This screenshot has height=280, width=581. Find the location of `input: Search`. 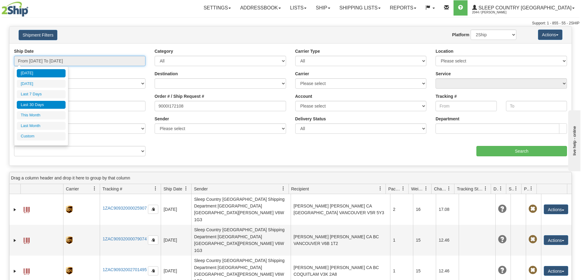

input: Search is located at coordinates (521, 151).